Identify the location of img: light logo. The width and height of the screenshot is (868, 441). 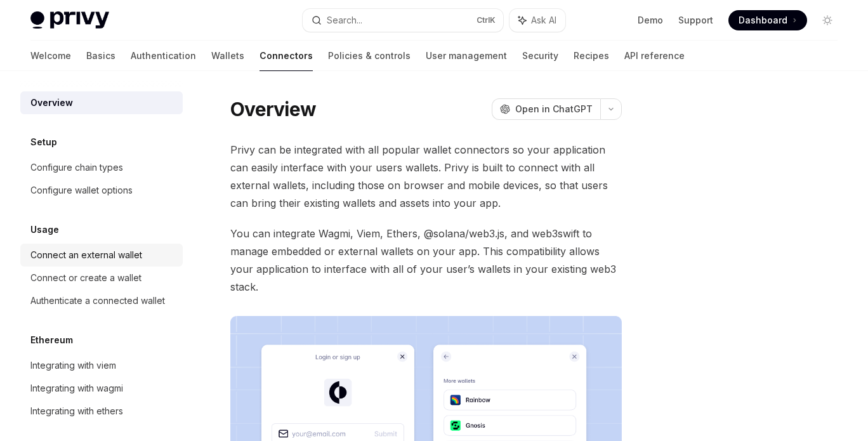
(70, 20).